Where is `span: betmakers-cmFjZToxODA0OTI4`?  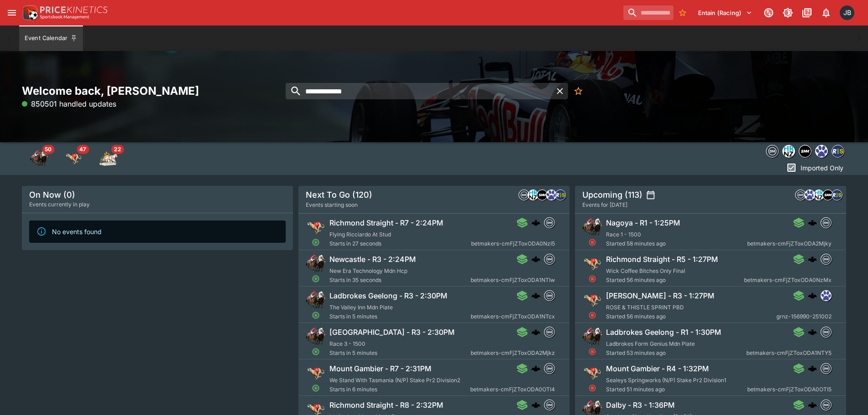 span: betmakers-cmFjZToxODA0OTI4 is located at coordinates (512, 390).